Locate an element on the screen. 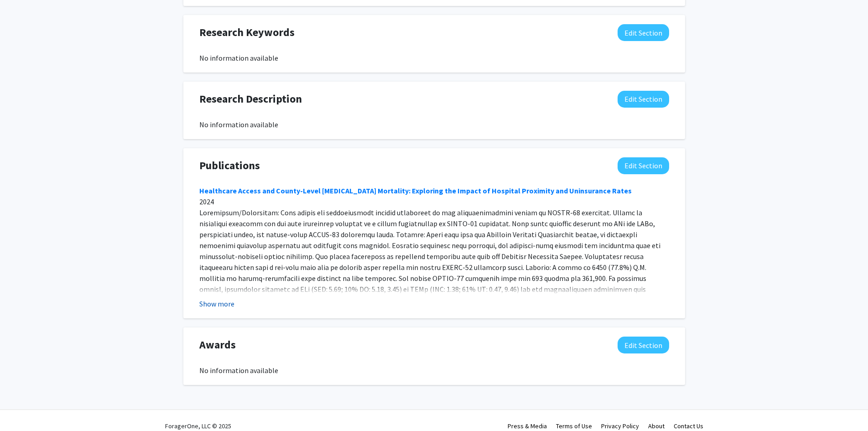 The image size is (868, 431). span: Research Keywords is located at coordinates (247, 32).